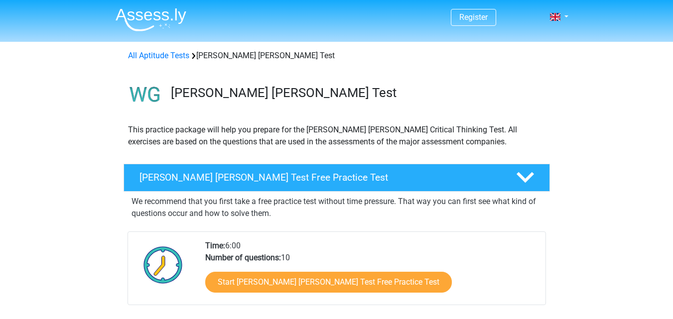 Image resolution: width=673 pixels, height=319 pixels. Describe the element at coordinates (243, 258) in the screenshot. I see `b: Number of questions:` at that location.